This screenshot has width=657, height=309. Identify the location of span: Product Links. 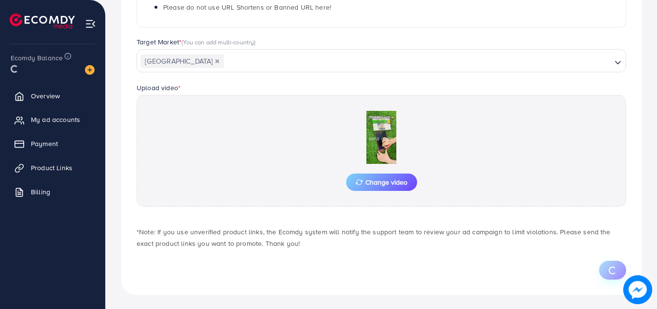
(52, 168).